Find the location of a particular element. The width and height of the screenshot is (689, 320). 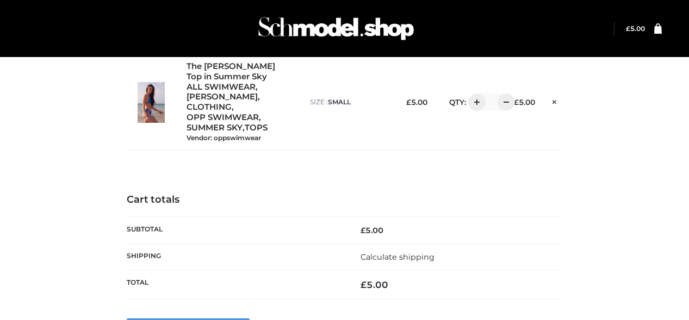

small: Vendor: oppswimwear is located at coordinates (224, 138).